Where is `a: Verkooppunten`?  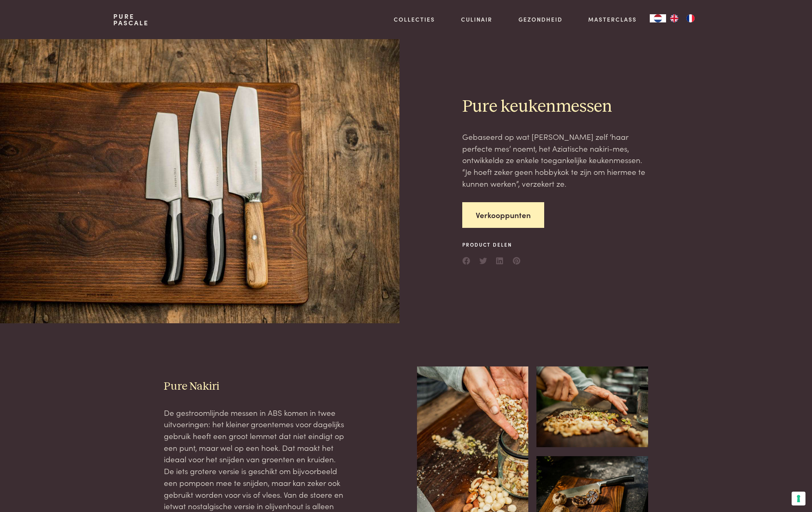
a: Verkooppunten is located at coordinates (503, 215).